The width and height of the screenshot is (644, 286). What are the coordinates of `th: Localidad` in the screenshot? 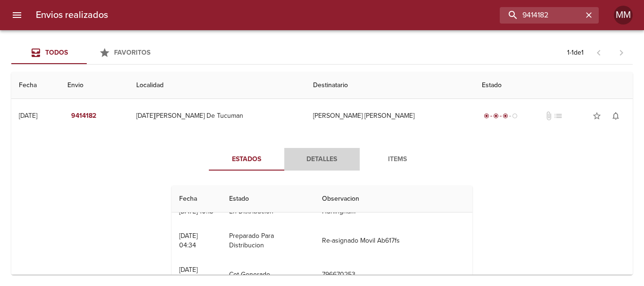 It's located at (217, 85).